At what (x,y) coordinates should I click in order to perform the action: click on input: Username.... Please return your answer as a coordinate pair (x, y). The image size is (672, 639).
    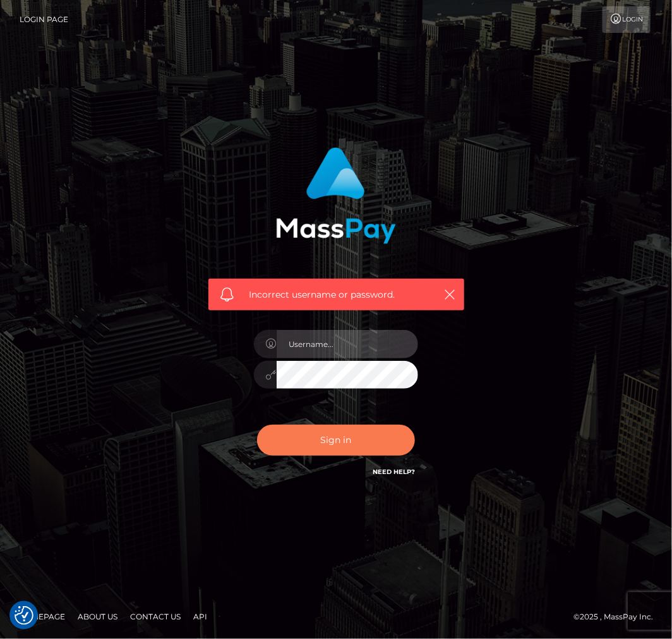
    Looking at the image, I should click on (348, 344).